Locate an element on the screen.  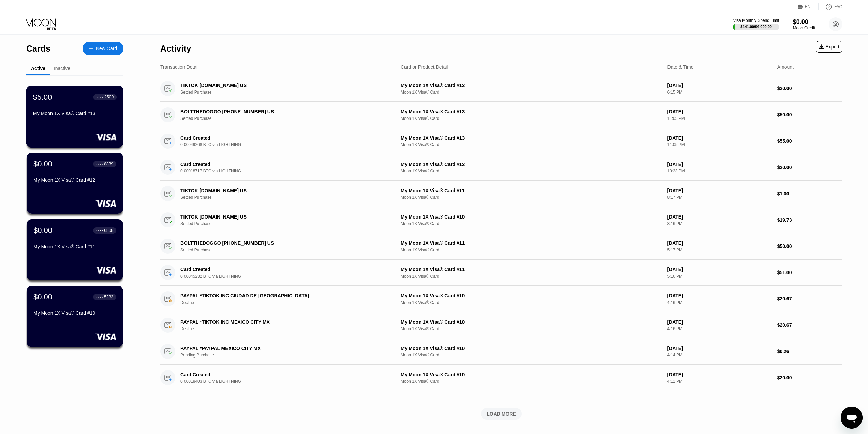
div: Active is located at coordinates (38, 69).